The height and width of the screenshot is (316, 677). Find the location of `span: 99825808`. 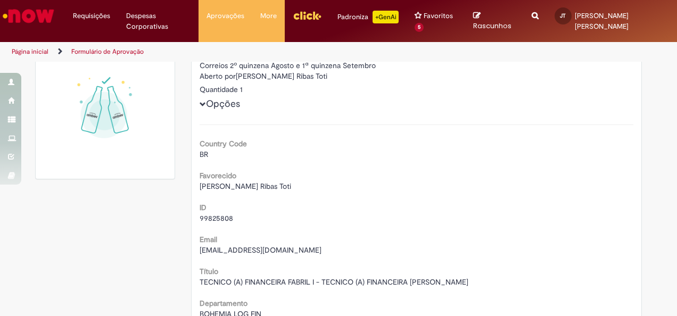

span: 99825808 is located at coordinates (216, 218).